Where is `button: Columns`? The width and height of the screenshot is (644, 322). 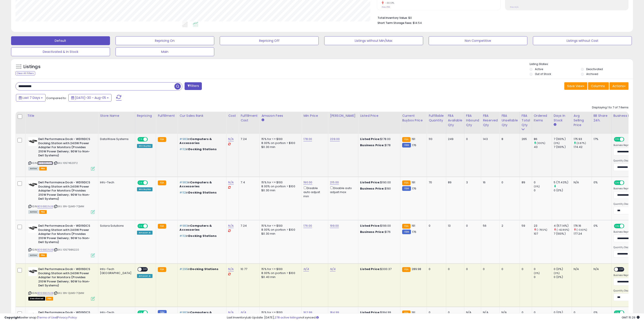 button: Columns is located at coordinates (598, 86).